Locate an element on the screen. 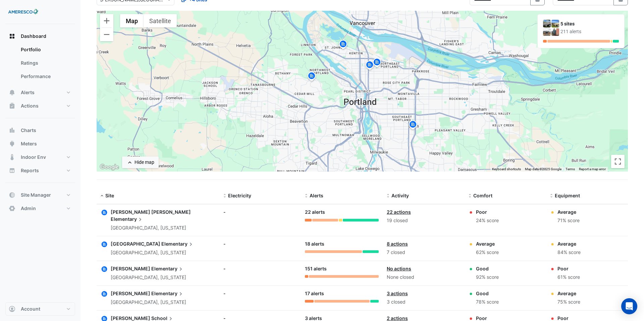  button: Account is located at coordinates (40, 309).